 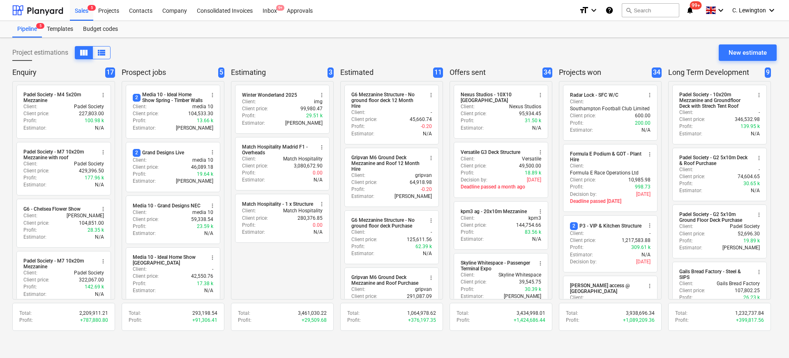 I want to click on i: notifications, so click(x=690, y=10).